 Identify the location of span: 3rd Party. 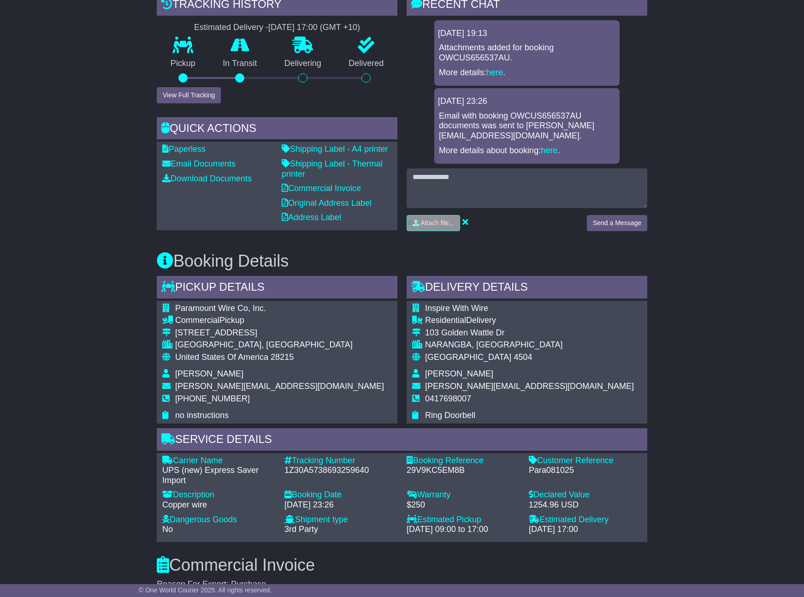
(301, 529).